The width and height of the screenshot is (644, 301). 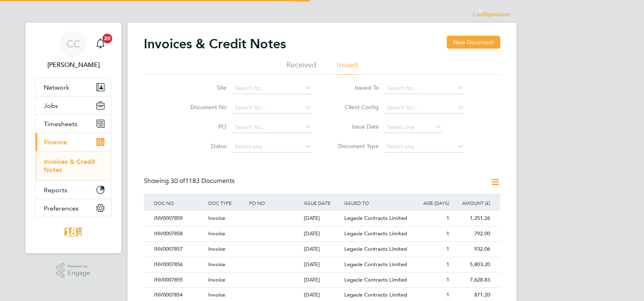 What do you see at coordinates (472, 203) in the screenshot?
I see `div: AMOUNT (£)` at bounding box center [472, 203].